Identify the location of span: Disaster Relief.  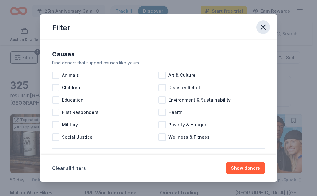
(184, 88).